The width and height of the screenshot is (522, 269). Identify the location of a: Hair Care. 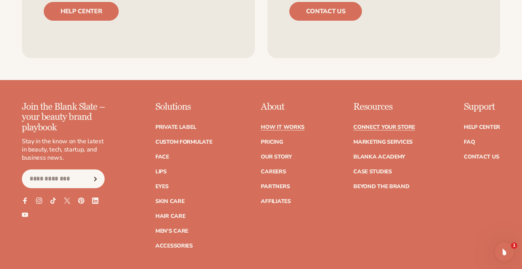
(170, 216).